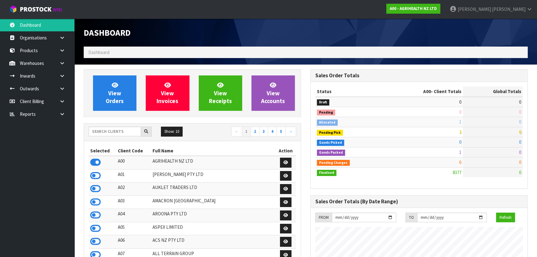  Describe the element at coordinates (213, 242) in the screenshot. I see `td: ACS NZ PTY LTD` at that location.